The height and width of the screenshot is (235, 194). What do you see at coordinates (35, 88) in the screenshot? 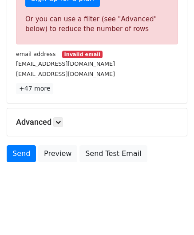
I see `a: +47 more` at bounding box center [35, 88].